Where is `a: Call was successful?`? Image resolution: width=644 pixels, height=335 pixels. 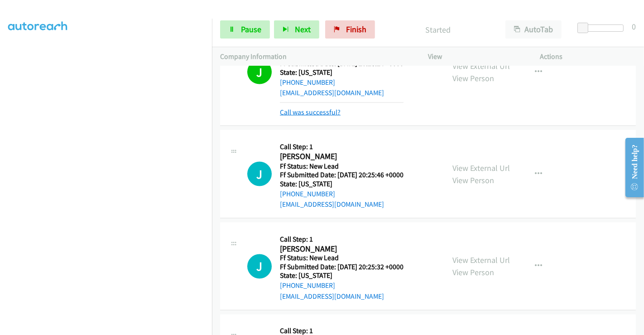 a: Call was successful? is located at coordinates (310, 112).